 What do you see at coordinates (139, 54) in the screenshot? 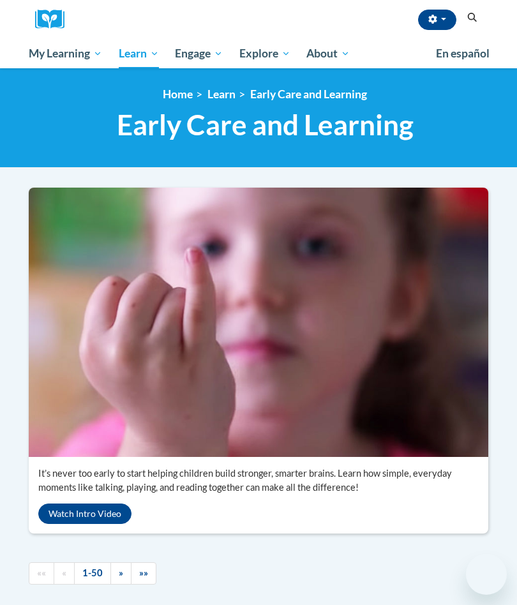
I see `span: Learn` at bounding box center [139, 54].